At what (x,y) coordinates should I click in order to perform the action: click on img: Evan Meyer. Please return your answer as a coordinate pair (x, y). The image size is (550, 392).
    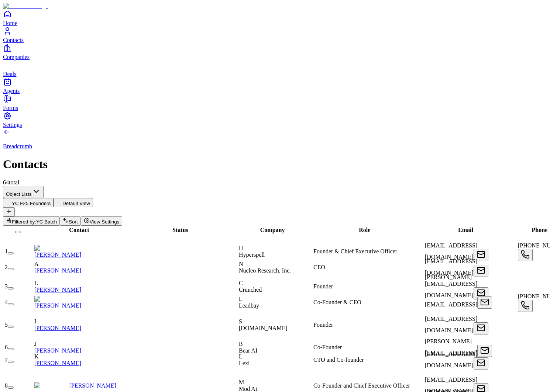
    Looking at the image, I should click on (52, 386).